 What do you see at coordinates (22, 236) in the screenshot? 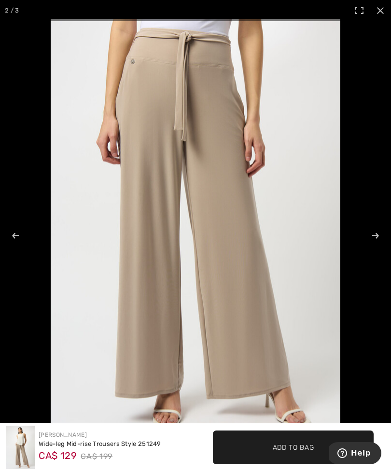
I see `button: Previous (arrow left)` at bounding box center [22, 236].